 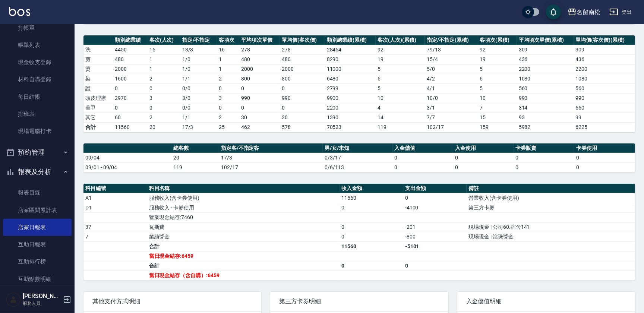 I want to click on td: 15 / 4, so click(x=452, y=59).